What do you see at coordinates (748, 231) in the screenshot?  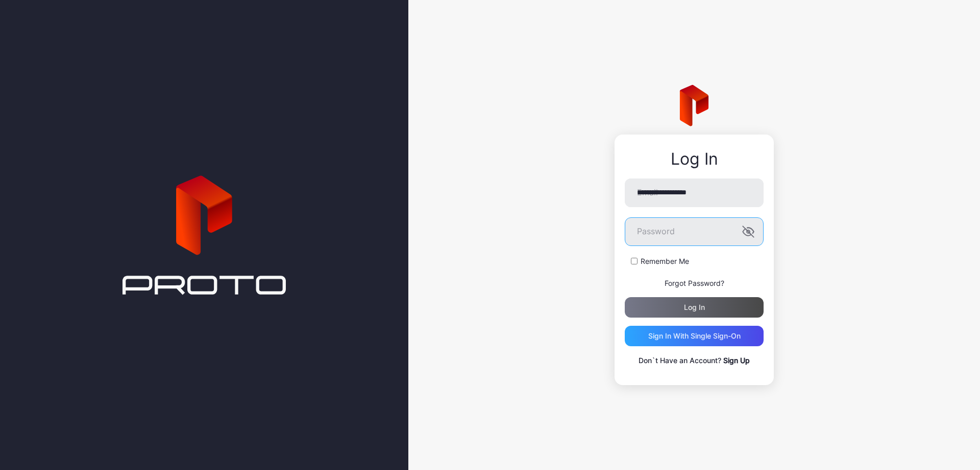 I see `button: Password` at bounding box center [748, 231].